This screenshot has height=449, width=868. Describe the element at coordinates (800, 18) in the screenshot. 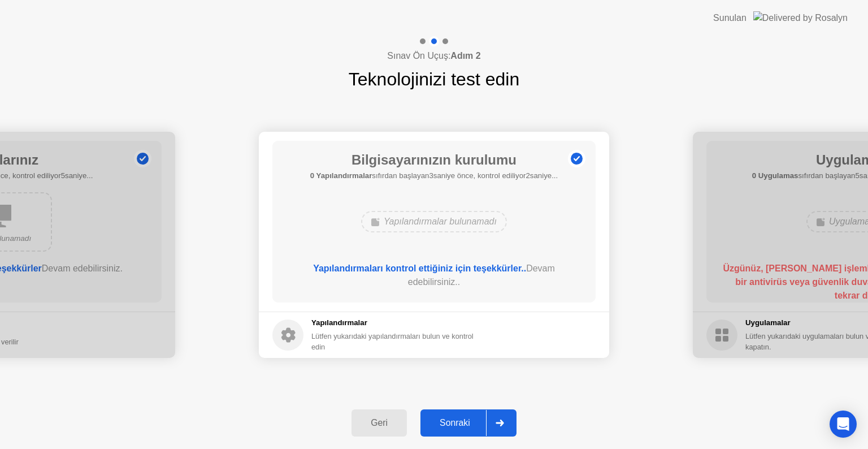

I see `img: Delivered by Rosalyn` at that location.